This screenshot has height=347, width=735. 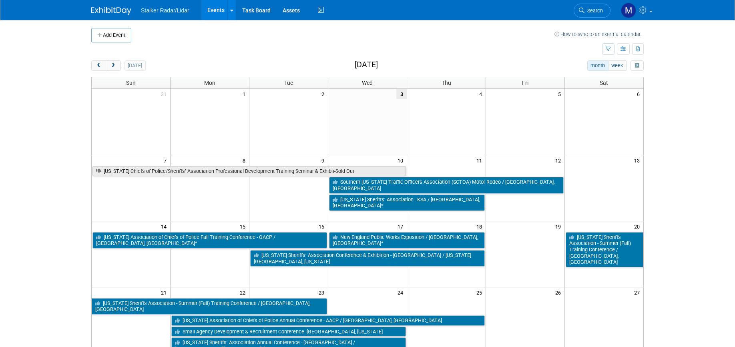 I want to click on span: Thu, so click(x=447, y=83).